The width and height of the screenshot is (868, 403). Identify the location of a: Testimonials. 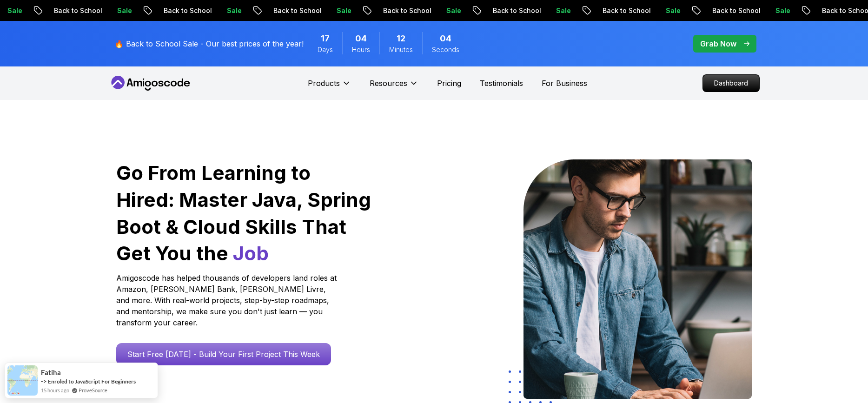
(501, 83).